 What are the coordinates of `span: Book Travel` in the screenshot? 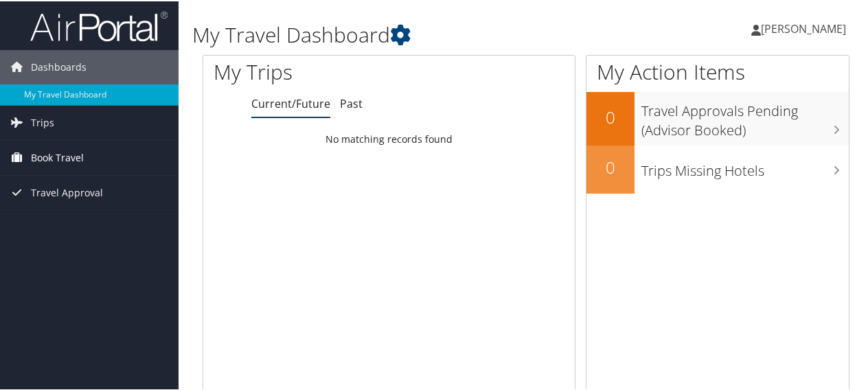 It's located at (57, 156).